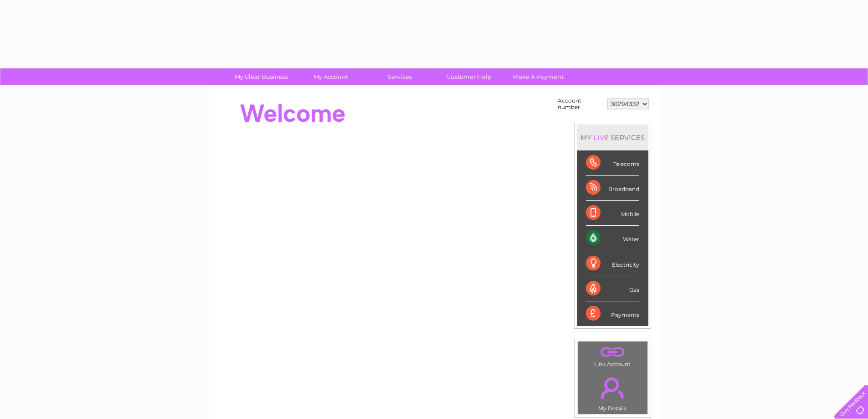 This screenshot has width=868, height=419. Describe the element at coordinates (613, 188) in the screenshot. I see `div: Broadband` at that location.